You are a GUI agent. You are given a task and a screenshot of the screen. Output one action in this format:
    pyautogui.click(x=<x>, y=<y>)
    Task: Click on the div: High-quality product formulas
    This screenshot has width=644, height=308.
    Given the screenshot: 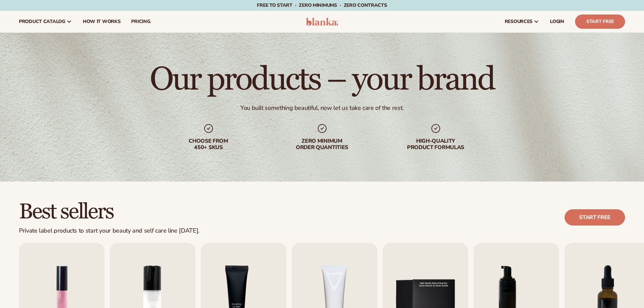 What is the action you would take?
    pyautogui.click(x=436, y=144)
    